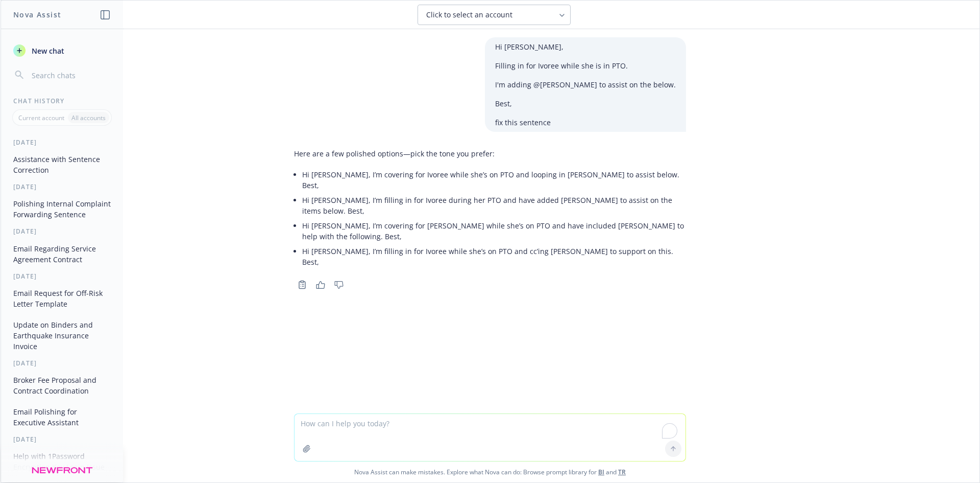  What do you see at coordinates (62, 209) in the screenshot?
I see `button: Polishing Internal Complaint Forwarding Sentence` at bounding box center [62, 209].